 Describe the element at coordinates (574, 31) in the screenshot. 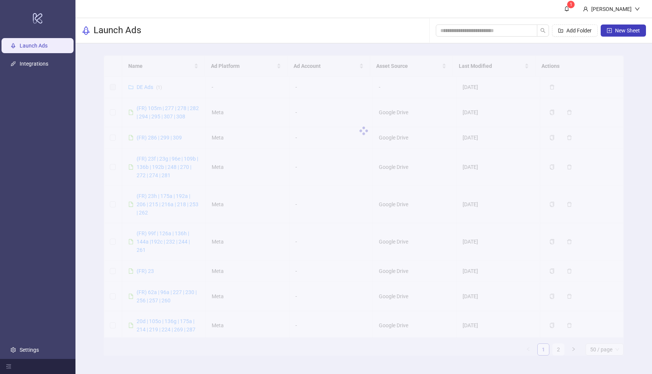

I see `button: Add Folder` at that location.